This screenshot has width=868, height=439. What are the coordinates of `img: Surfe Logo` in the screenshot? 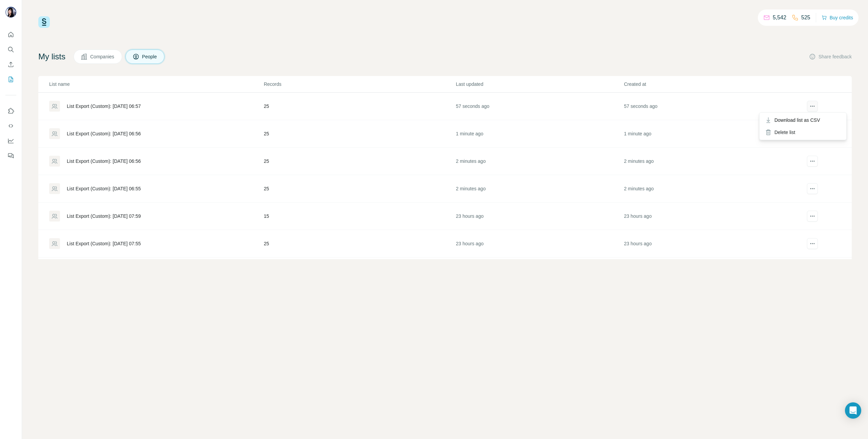 It's located at (44, 22).